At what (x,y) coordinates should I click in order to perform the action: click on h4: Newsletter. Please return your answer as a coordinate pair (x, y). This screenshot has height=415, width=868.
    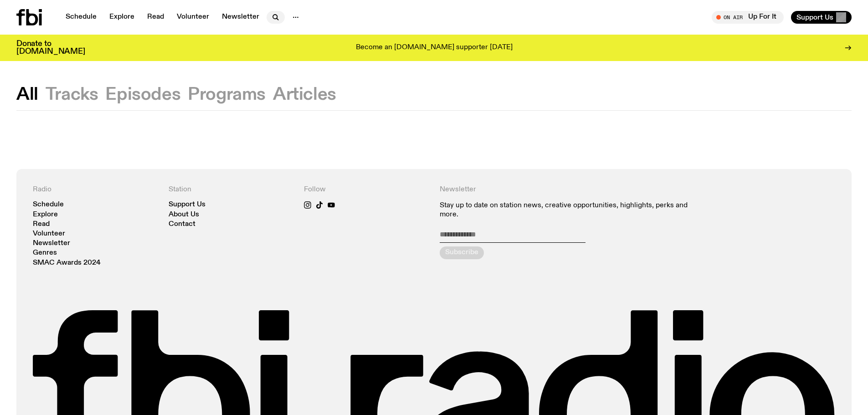
    Looking at the image, I should click on (569, 190).